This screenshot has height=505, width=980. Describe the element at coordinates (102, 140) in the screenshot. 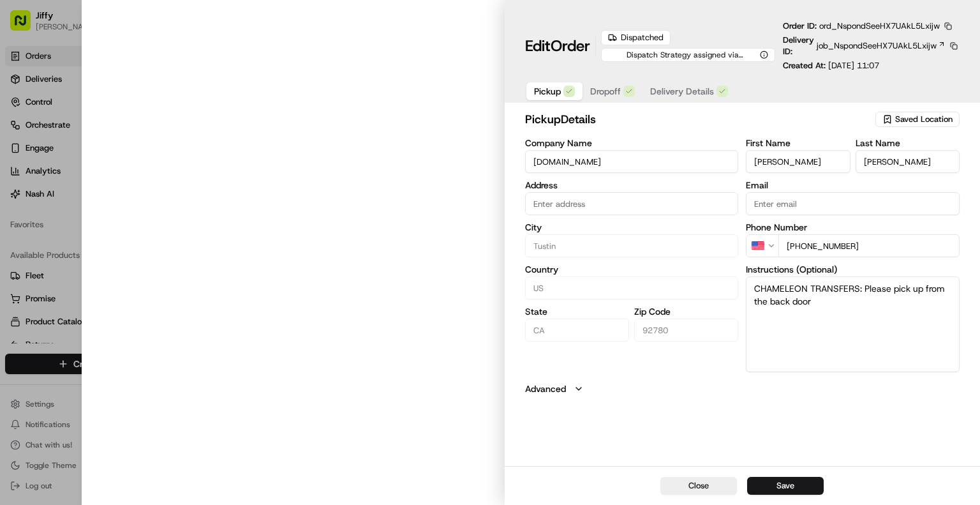

I see `div: We're available if you need us!` at that location.